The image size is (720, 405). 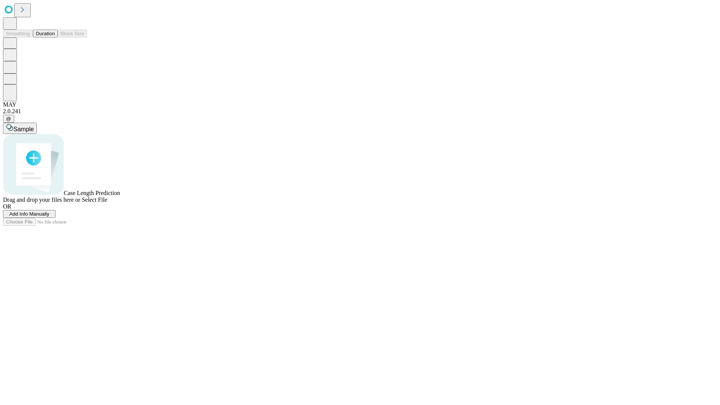 I want to click on div: 2.0.241, so click(x=360, y=111).